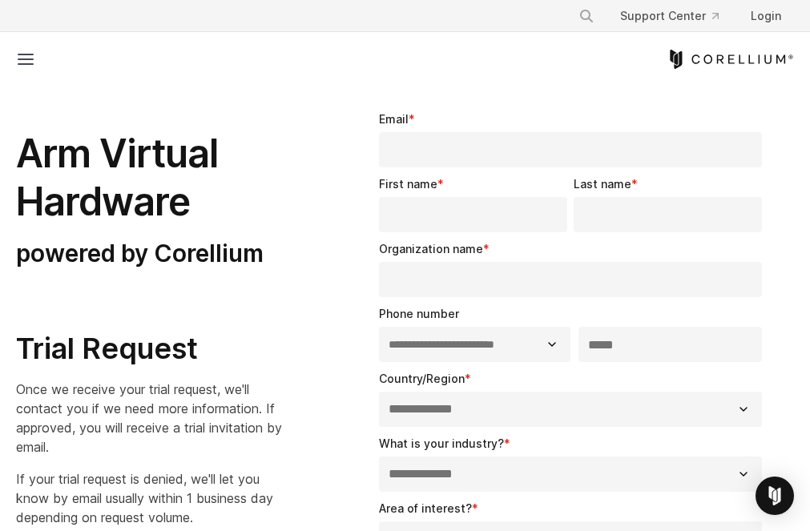  Describe the element at coordinates (149, 178) in the screenshot. I see `h1: Arm Virtual Hardware` at that location.